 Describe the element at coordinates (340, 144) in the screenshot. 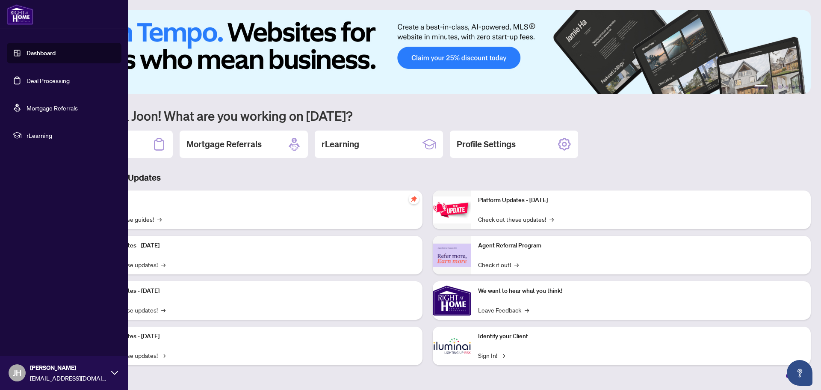

I see `h2: rLearning` at that location.